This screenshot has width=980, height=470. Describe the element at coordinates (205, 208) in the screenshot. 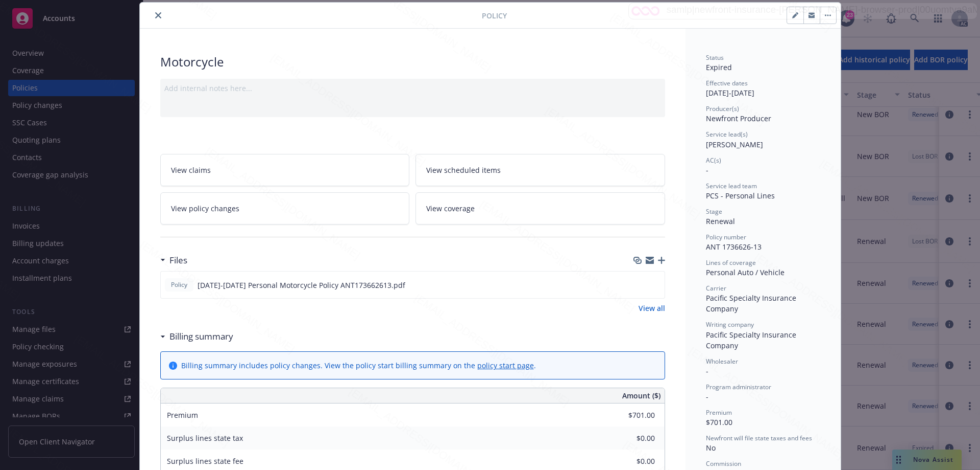

I see `span: View policy changes` at that location.